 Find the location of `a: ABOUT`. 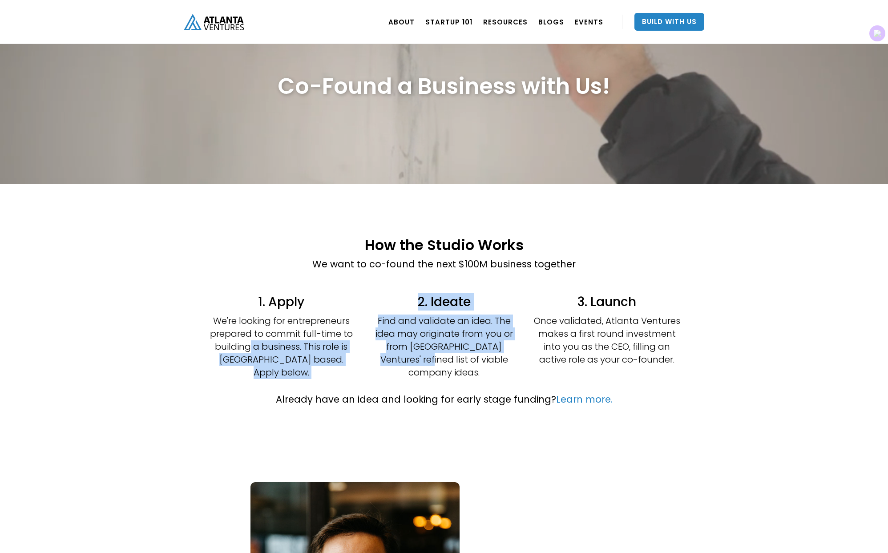

a: ABOUT is located at coordinates (401, 22).